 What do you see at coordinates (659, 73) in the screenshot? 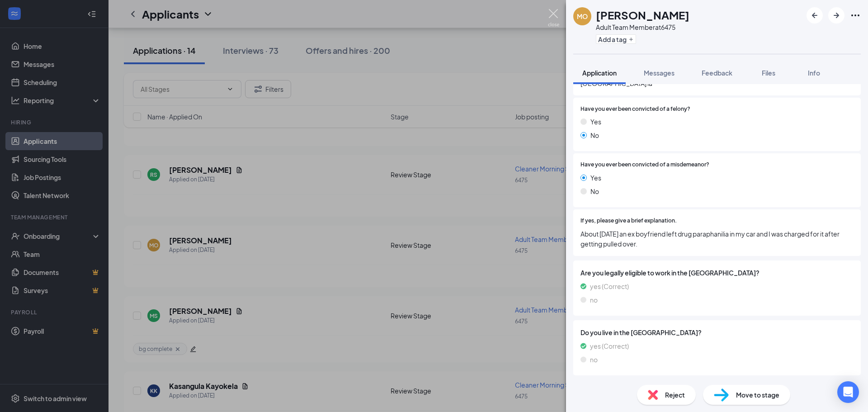
I see `span: Messages` at bounding box center [659, 73].